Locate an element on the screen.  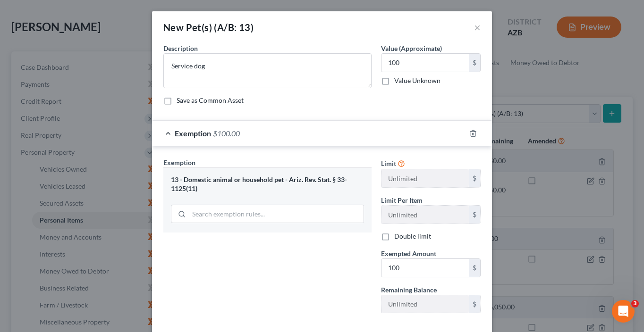
label: Save as Common Asset is located at coordinates (210, 100).